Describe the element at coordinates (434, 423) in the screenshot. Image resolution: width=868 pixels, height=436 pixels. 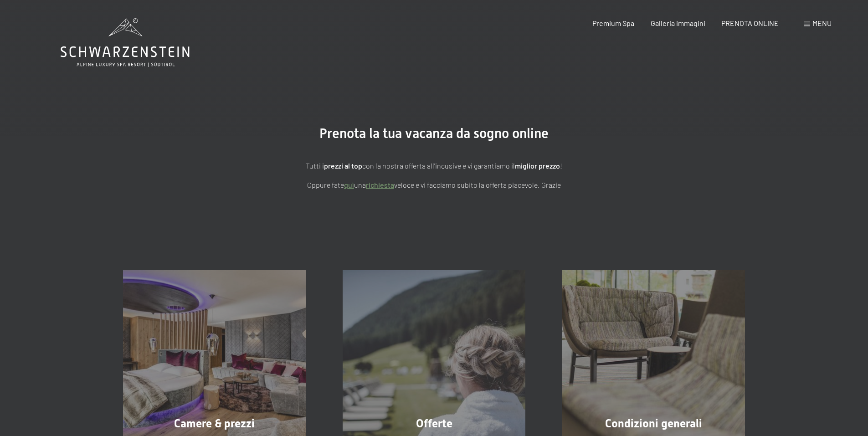
I see `span: Offerte` at that location.